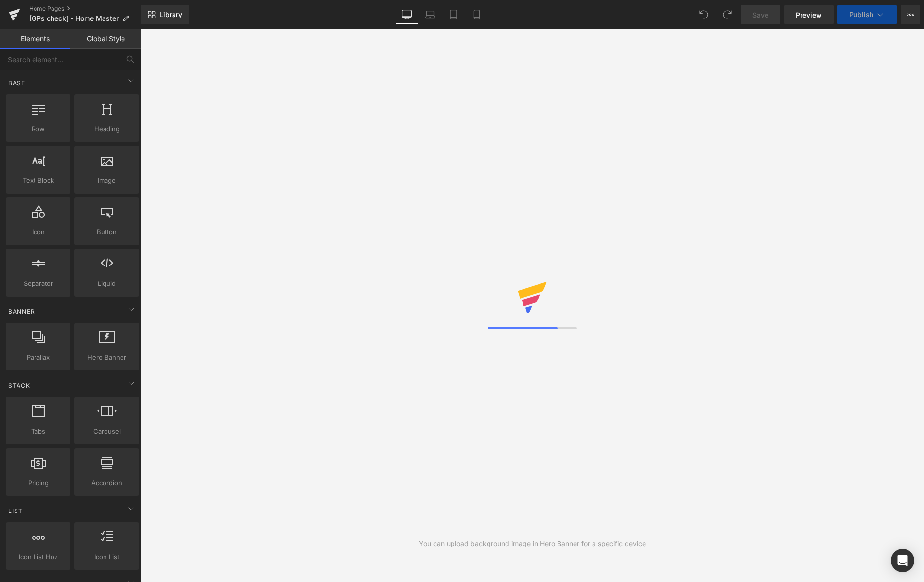  Describe the element at coordinates (38, 231) in the screenshot. I see `span: Icon` at that location.